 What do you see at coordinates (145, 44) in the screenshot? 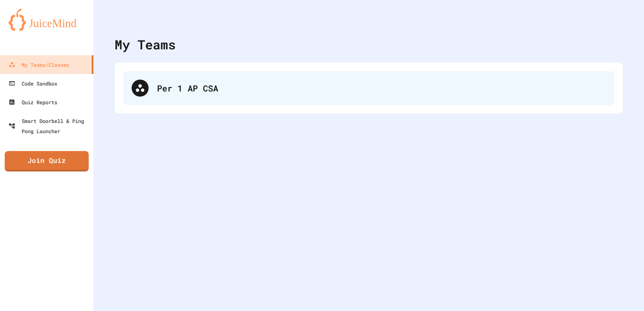
I see `div: My Teams` at bounding box center [145, 44].